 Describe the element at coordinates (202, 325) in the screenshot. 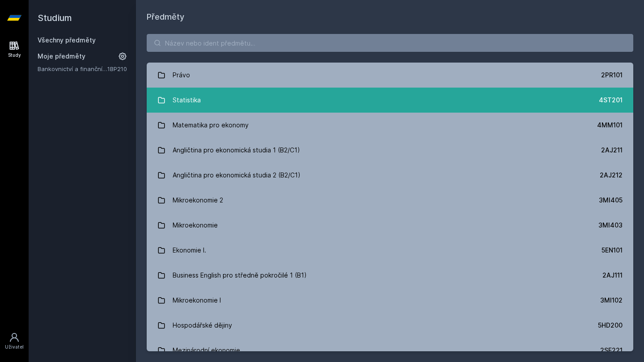

I see `div: Hospodářské dějiny` at that location.